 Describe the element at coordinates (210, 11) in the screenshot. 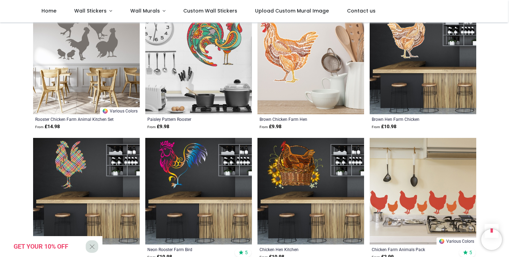

I see `span: Custom Wall Stickers` at that location.